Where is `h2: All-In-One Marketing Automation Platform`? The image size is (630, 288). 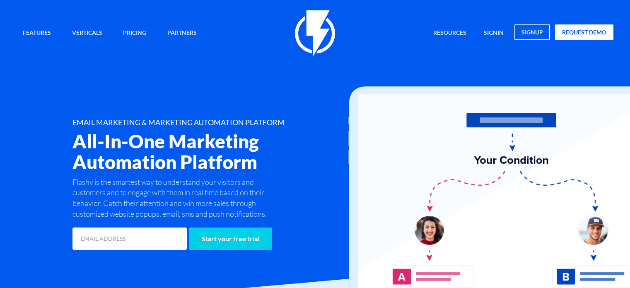
h2: All-In-One Marketing Automation Platform is located at coordinates (215, 152).